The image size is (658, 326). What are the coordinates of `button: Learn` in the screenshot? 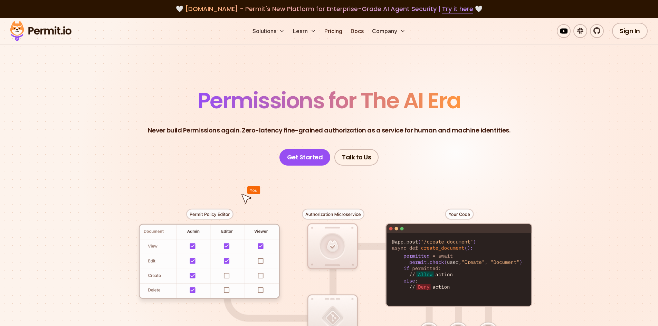 It's located at (304, 31).